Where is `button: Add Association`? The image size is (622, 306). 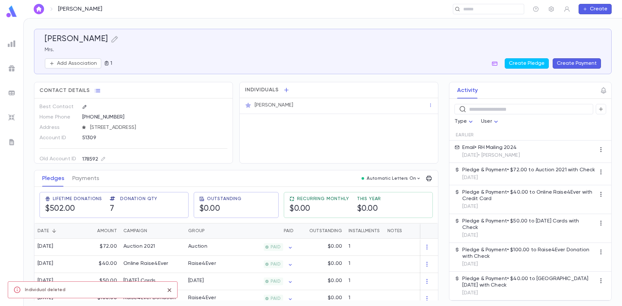
button: Add Association is located at coordinates (73, 64).